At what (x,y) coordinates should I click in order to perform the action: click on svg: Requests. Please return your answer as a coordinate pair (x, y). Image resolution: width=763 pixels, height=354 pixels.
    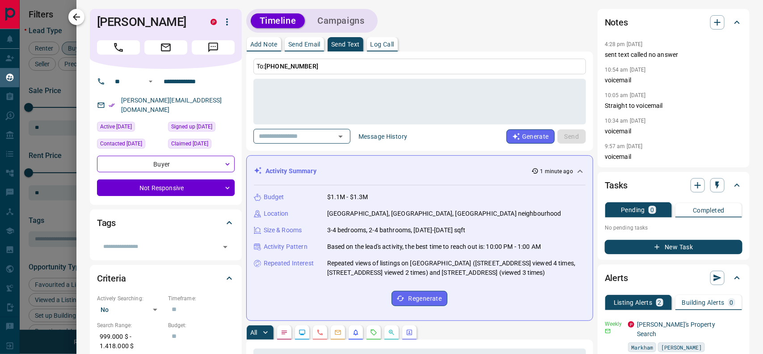
    Looking at the image, I should click on (374, 332).